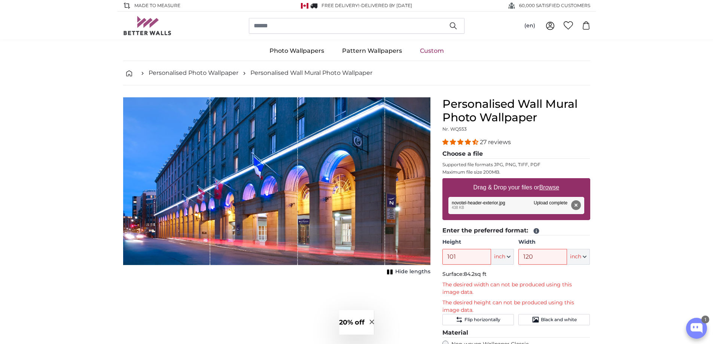 The height and width of the screenshot is (344, 713). What do you see at coordinates (516, 289) in the screenshot?
I see `p: The desired width can not be produced using this image data.` at bounding box center [516, 289].